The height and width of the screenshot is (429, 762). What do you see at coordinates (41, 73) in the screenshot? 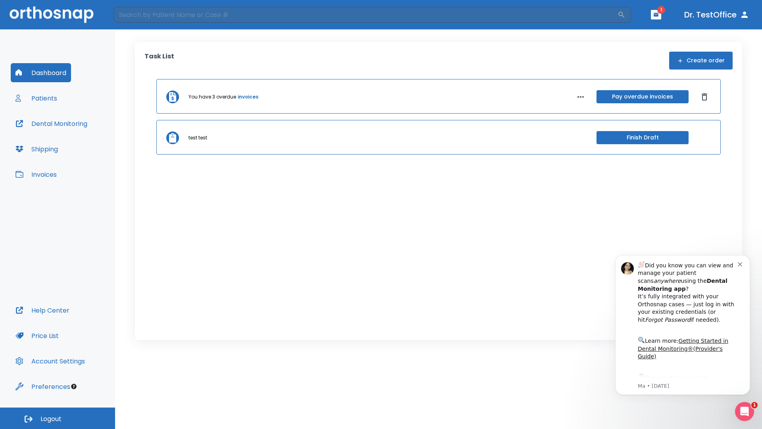
I see `a: Dashboard` at bounding box center [41, 73].